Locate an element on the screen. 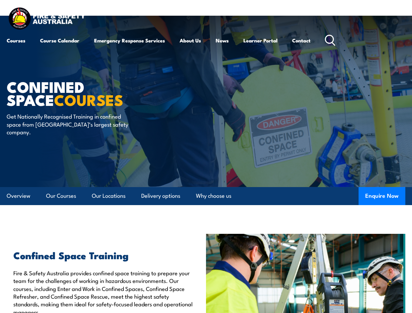  a: Learner Portal is located at coordinates (261, 40).